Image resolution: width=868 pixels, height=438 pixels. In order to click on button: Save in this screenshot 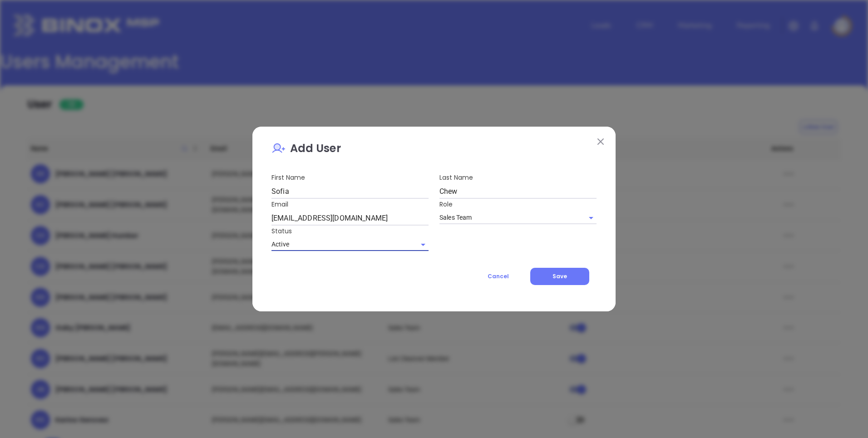, I will do `click(559, 276)`.